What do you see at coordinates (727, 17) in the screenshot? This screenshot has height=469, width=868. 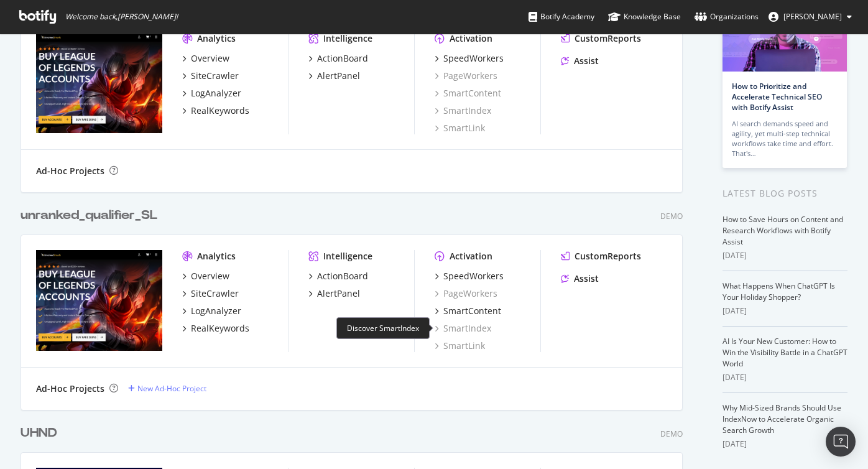 I see `div: Organizations` at bounding box center [727, 17].